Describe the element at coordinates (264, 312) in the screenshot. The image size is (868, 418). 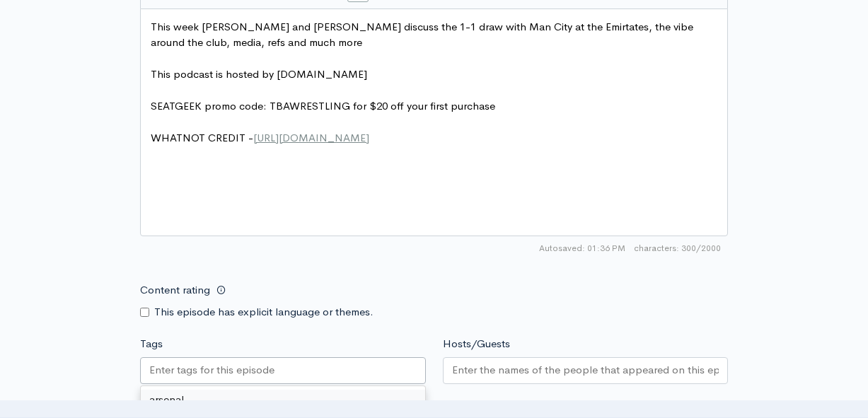
I see `label: This episode has explicit language or themes.` at that location.